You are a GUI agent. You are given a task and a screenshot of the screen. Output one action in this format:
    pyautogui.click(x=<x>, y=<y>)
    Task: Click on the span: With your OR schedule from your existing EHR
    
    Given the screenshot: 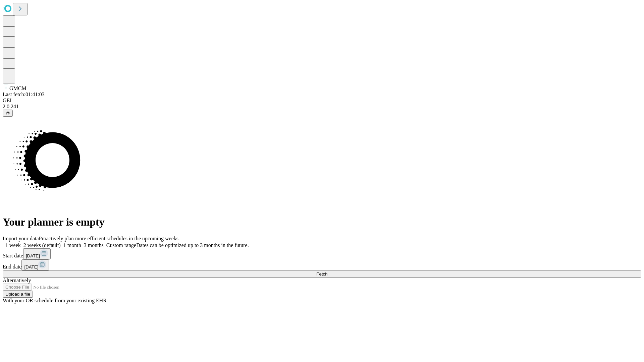 What is the action you would take?
    pyautogui.click(x=55, y=301)
    